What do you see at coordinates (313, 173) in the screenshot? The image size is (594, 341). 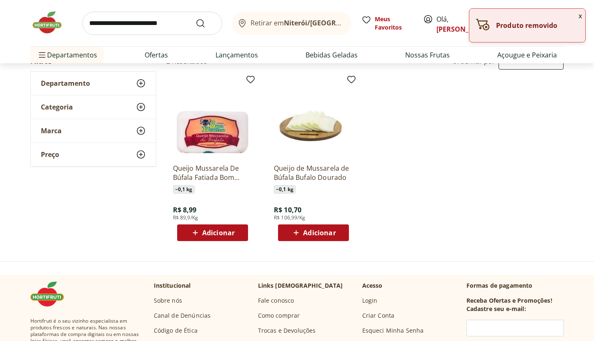 I see `p: Queijo de Mussarela de Búfala Bufalo Dourado` at bounding box center [313, 173].